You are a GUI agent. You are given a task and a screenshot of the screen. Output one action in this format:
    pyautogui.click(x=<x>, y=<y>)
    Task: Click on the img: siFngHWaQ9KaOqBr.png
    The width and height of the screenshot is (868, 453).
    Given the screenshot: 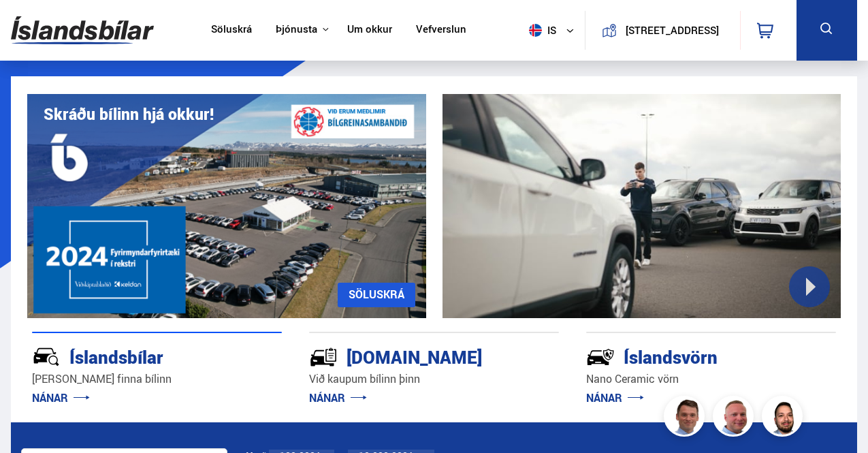 What is the action you would take?
    pyautogui.click(x=735, y=418)
    